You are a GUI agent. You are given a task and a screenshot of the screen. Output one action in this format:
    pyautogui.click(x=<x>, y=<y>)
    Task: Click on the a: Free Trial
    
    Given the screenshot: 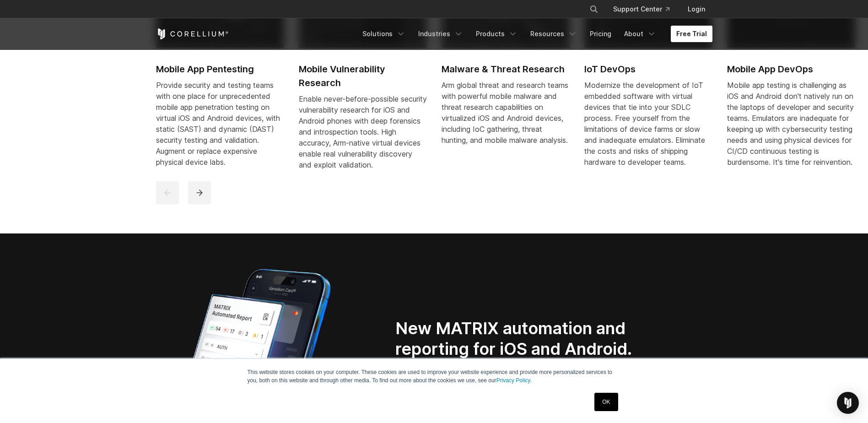 What is the action you would take?
    pyautogui.click(x=691, y=34)
    